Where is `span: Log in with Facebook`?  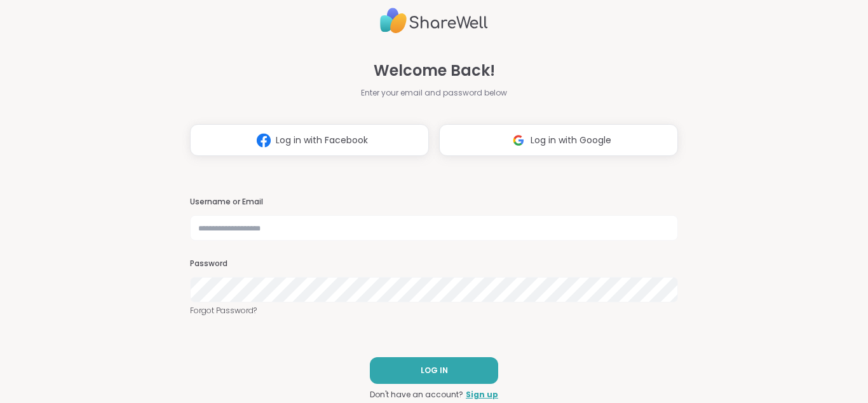
span: Log in with Facebook is located at coordinates (322, 140).